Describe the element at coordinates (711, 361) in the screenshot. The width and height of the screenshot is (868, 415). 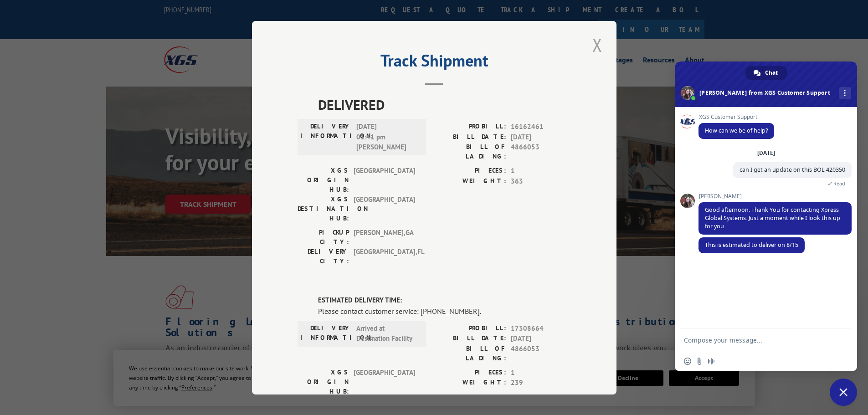
I see `span: Audio message` at that location.